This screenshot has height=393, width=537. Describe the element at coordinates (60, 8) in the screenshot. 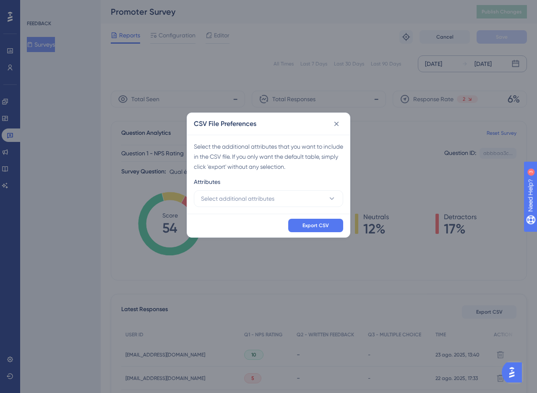

I see `div: 3` at that location.